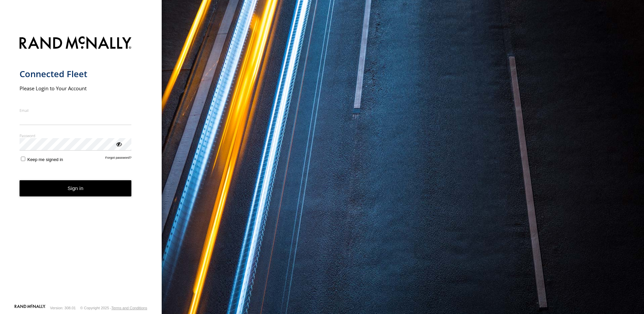 This screenshot has width=644, height=314. I want to click on div: Version: 308.01, so click(63, 308).